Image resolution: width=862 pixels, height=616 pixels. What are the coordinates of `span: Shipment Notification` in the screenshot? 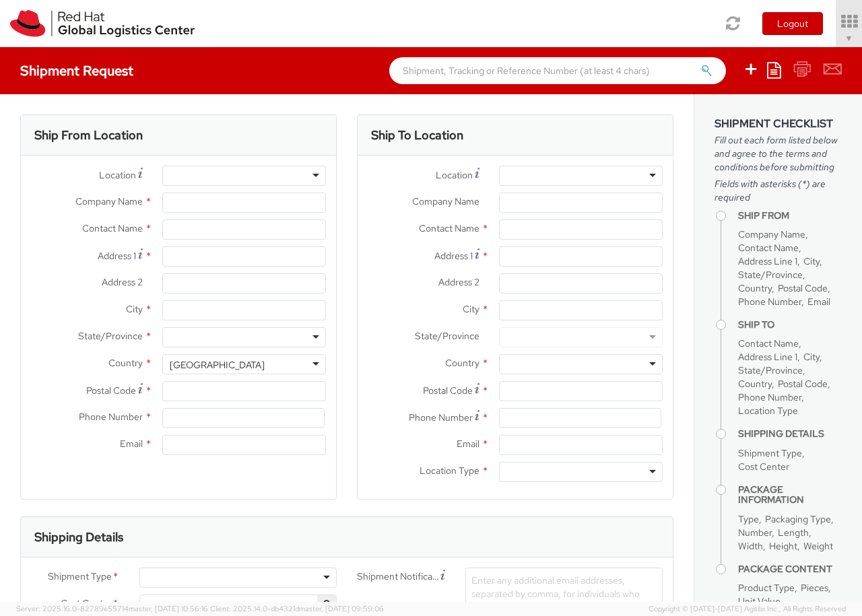 It's located at (399, 576).